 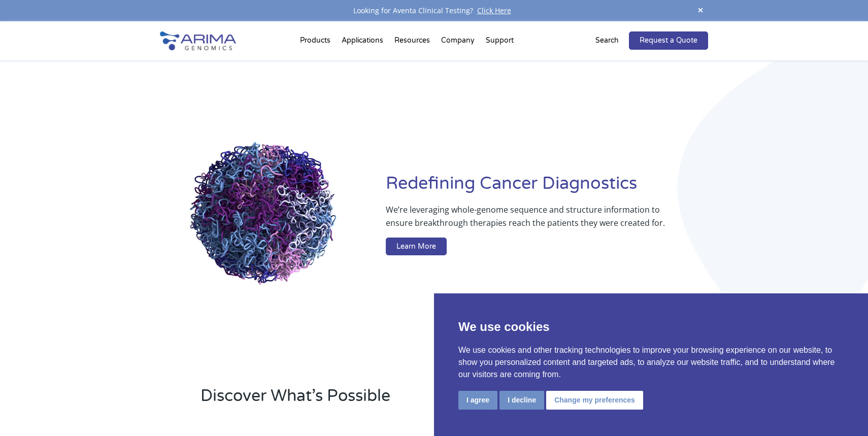 What do you see at coordinates (651, 362) in the screenshot?
I see `p: We use cookies and other tracking technologies to improve your browsing experience on our website...` at bounding box center [651, 362].